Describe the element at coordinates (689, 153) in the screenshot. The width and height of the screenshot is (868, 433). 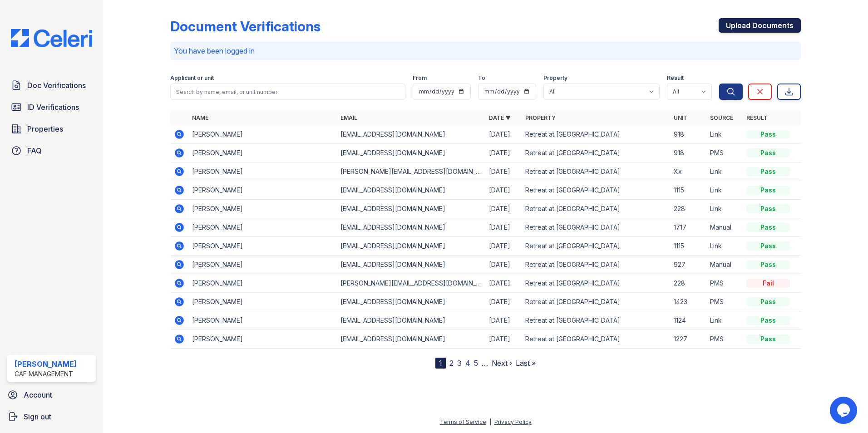
I see `td: 918` at that location.